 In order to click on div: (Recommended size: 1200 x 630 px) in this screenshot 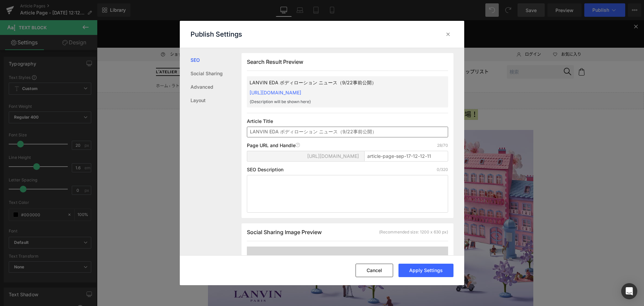, I will do `click(414, 232)`.